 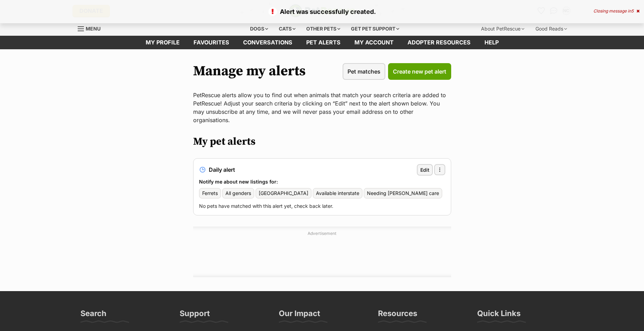 I want to click on h3: Quick Links, so click(x=499, y=315).